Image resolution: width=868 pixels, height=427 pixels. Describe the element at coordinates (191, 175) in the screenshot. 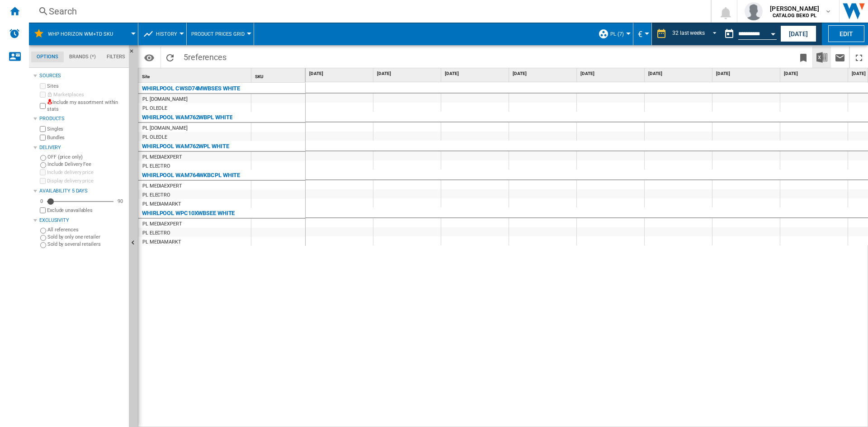

I see `div: WHIRLPOOL WAM764WKBCPL WHITE` at that location.